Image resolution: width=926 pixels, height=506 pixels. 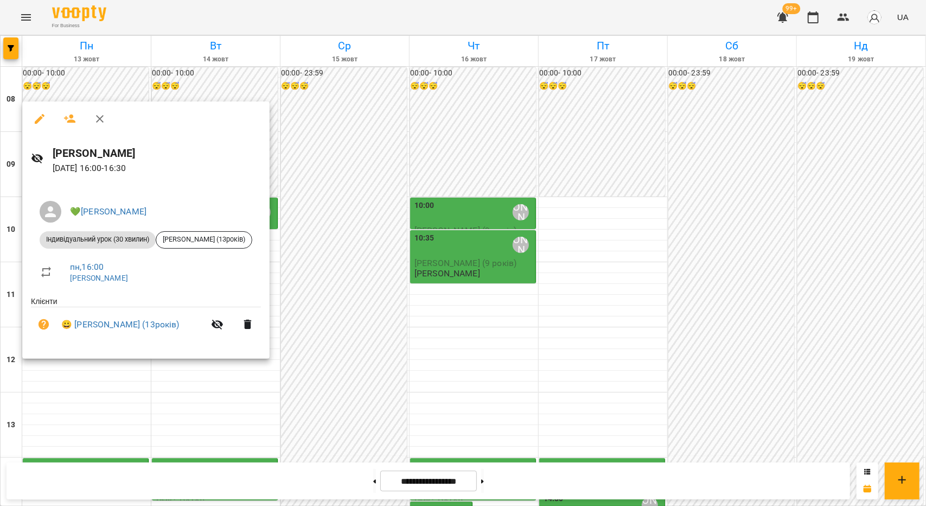 I want to click on button: Візит ще не сплачено. Додати оплату?, so click(x=44, y=324).